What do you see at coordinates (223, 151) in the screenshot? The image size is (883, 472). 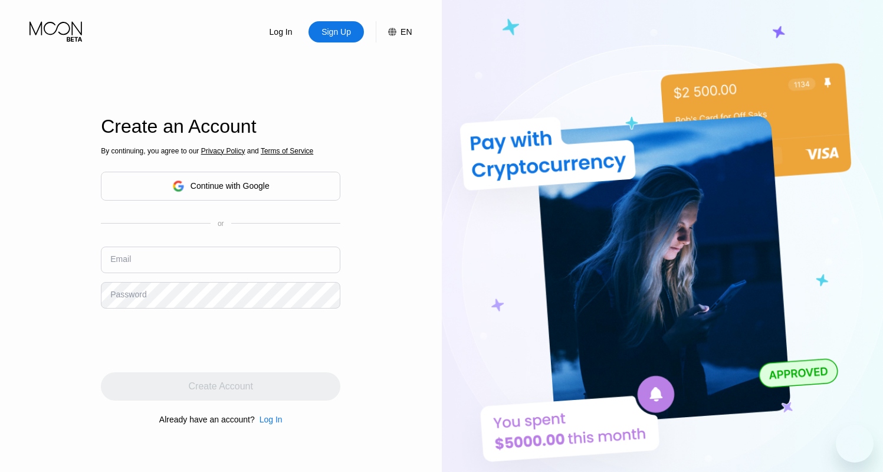 I see `span: Privacy Policy` at bounding box center [223, 151].